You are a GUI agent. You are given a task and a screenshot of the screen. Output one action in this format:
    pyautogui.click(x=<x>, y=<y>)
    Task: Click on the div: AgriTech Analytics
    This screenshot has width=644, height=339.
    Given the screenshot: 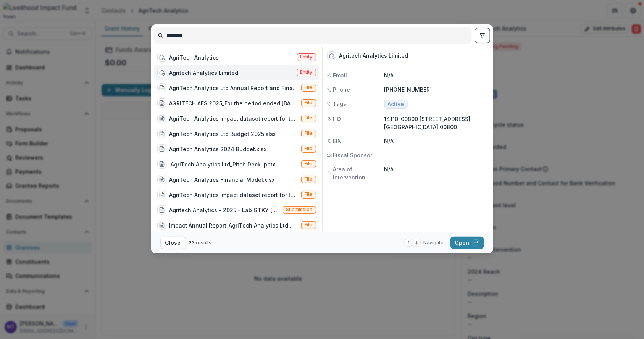 What is the action you would take?
    pyautogui.click(x=194, y=57)
    